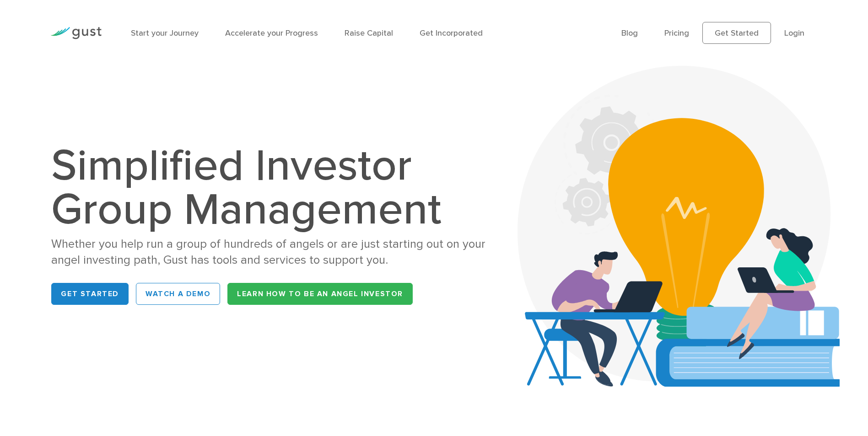 This screenshot has width=868, height=436. What do you see at coordinates (676, 33) in the screenshot?
I see `a: Pricing` at bounding box center [676, 33].